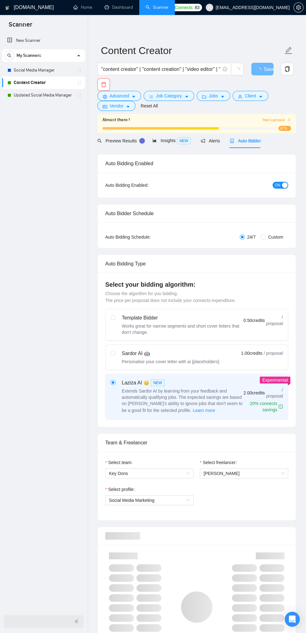 The height and width of the screenshot is (633, 306). What do you see at coordinates (183, 318) in the screenshot?
I see `div: Template Bidder` at bounding box center [183, 318].